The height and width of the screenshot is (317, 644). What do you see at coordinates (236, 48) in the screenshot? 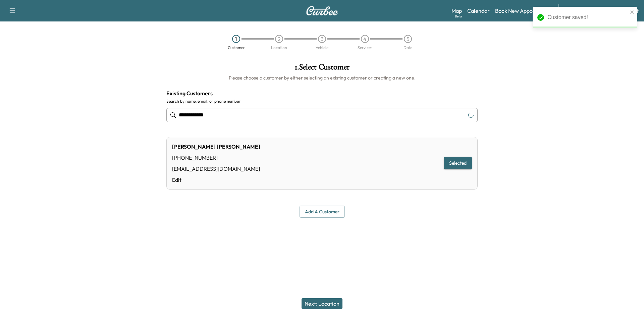
I see `div: Customer` at bounding box center [236, 48].